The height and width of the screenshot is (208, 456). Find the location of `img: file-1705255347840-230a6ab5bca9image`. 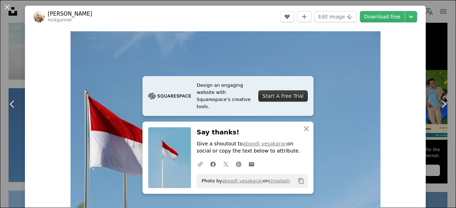

img: file-1705255347840-230a6ab5bca9image is located at coordinates (169, 96).